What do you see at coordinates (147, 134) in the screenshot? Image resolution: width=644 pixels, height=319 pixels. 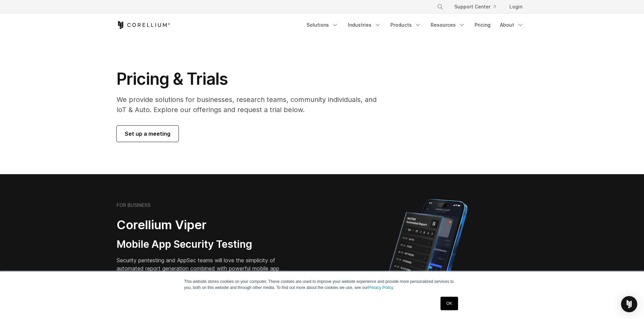 I see `span: Set up a meeting` at bounding box center [147, 134].